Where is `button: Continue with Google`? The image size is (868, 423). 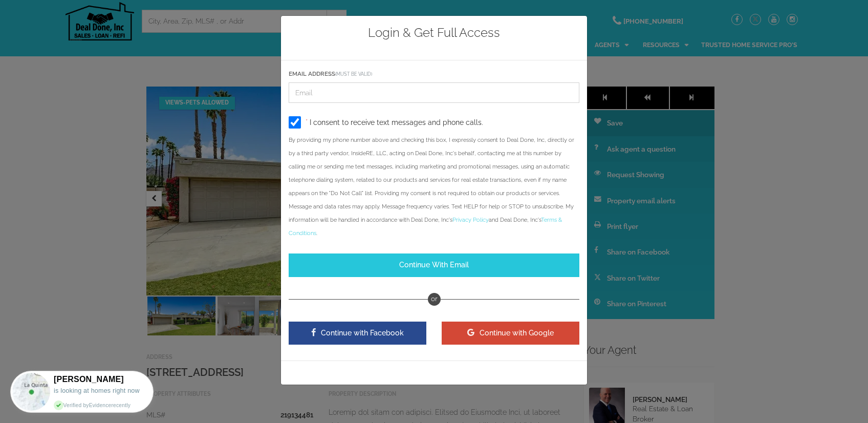 button: Continue with Google is located at coordinates (510, 333).